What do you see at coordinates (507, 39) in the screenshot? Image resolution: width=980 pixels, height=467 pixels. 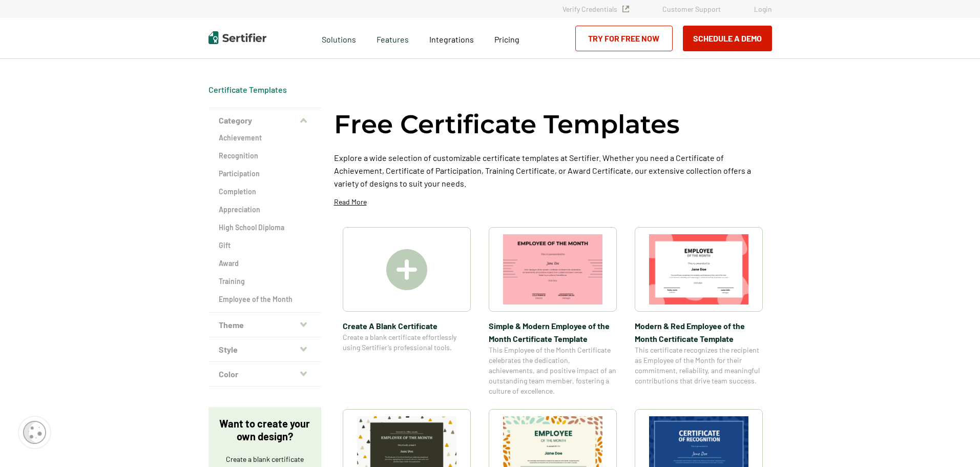 I see `span: Pricing` at bounding box center [507, 39].